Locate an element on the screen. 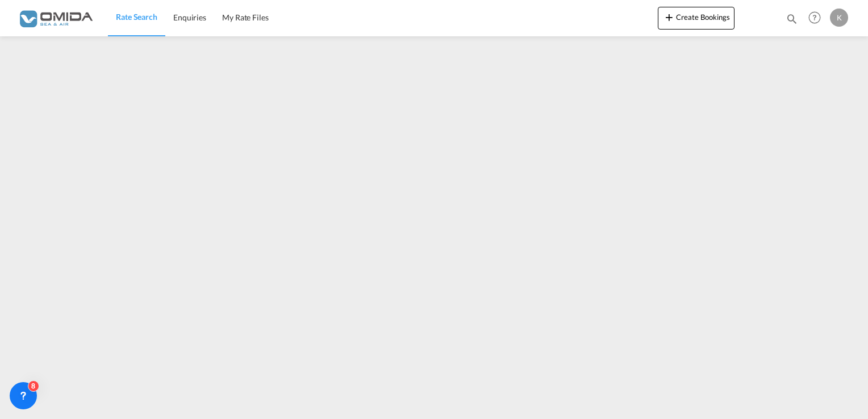 The height and width of the screenshot is (419, 868). div: K is located at coordinates (839, 17).